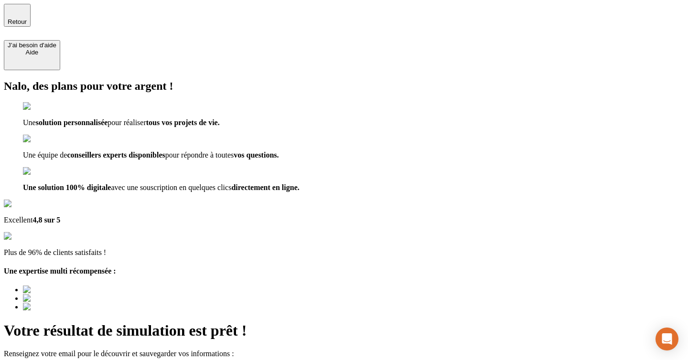 Image resolution: width=688 pixels, height=360 pixels. What do you see at coordinates (18, 220) in the screenshot?
I see `span: Excellent` at bounding box center [18, 220].